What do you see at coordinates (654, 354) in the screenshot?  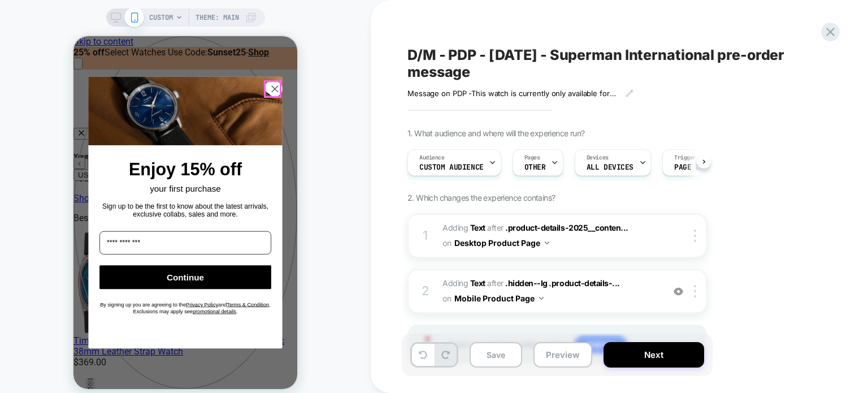 I see `button: Next` at bounding box center [654, 354].